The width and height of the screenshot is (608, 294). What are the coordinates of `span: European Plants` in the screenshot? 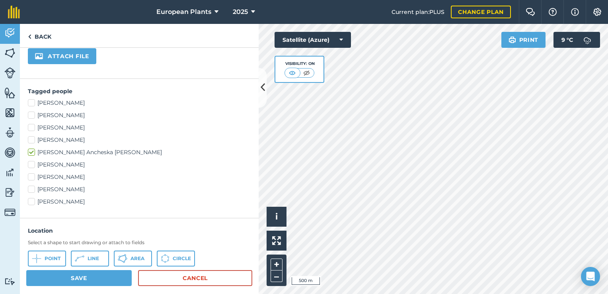 It's located at (184, 12).